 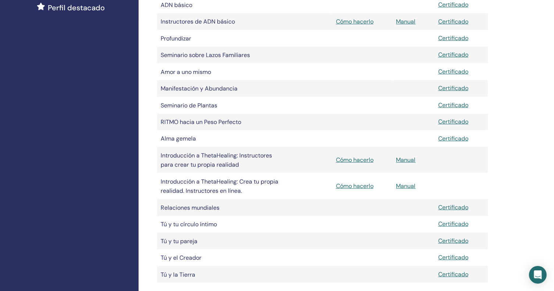 I want to click on font: Amor a uno mismo, so click(x=186, y=72).